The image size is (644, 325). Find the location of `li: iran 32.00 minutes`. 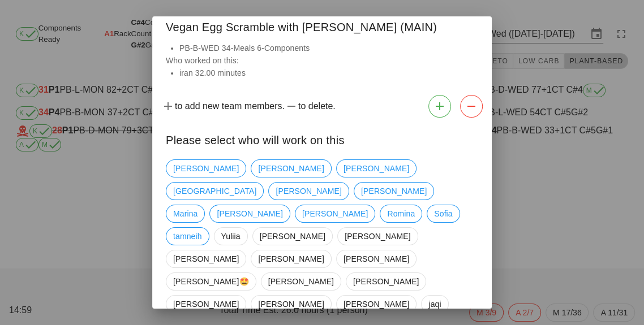

li: iran 32.00 minutes is located at coordinates (329, 73).